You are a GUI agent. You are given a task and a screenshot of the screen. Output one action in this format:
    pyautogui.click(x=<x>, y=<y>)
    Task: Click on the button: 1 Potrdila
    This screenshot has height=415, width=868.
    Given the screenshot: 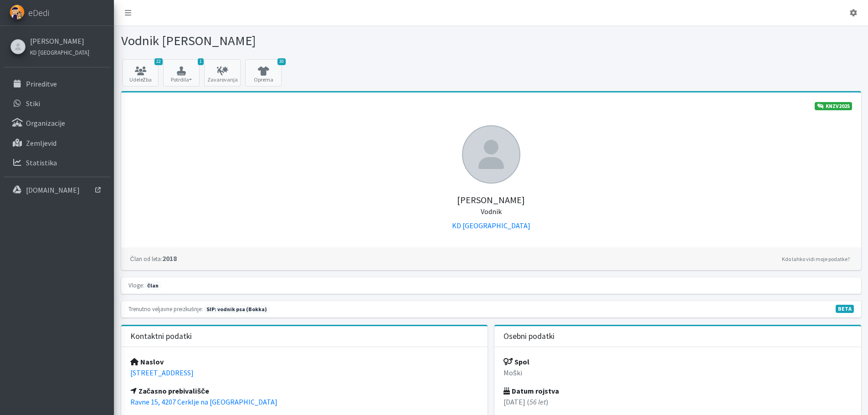 What is the action you would take?
    pyautogui.click(x=181, y=73)
    